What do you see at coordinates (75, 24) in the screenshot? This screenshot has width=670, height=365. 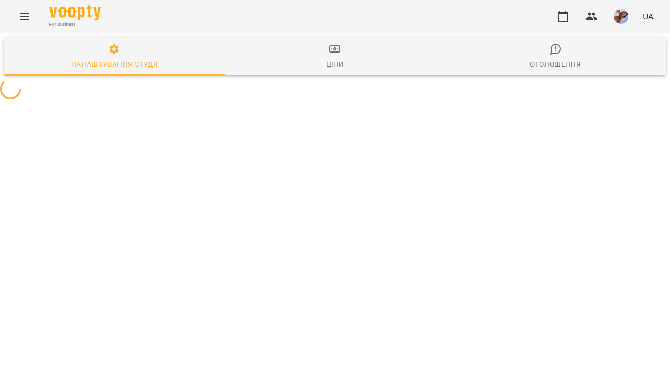 I see `span: For Business` at bounding box center [75, 24].